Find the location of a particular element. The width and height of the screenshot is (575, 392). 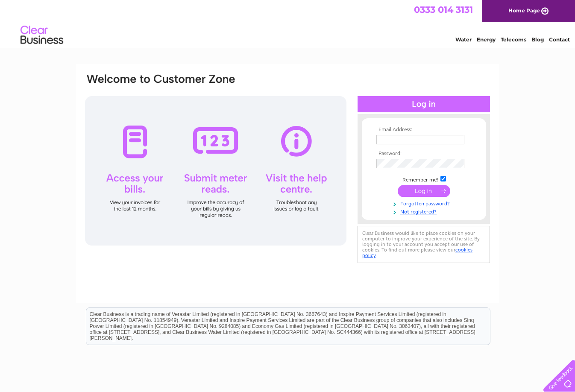

a: Energy is located at coordinates (486, 39).